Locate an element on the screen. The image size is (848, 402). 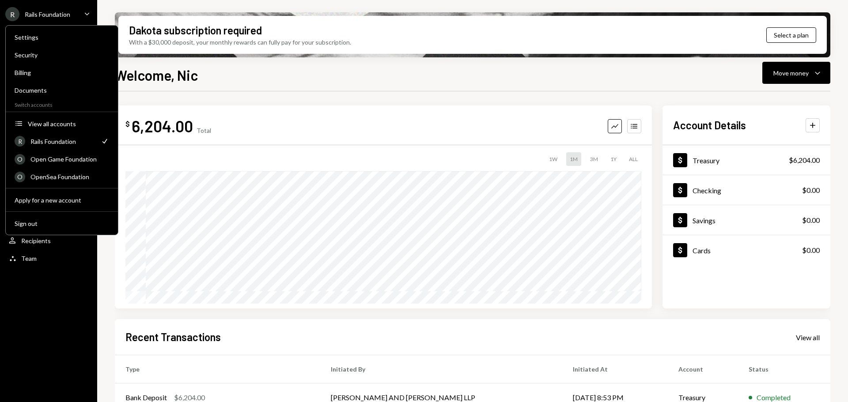
th: Initiated By is located at coordinates (441, 370).